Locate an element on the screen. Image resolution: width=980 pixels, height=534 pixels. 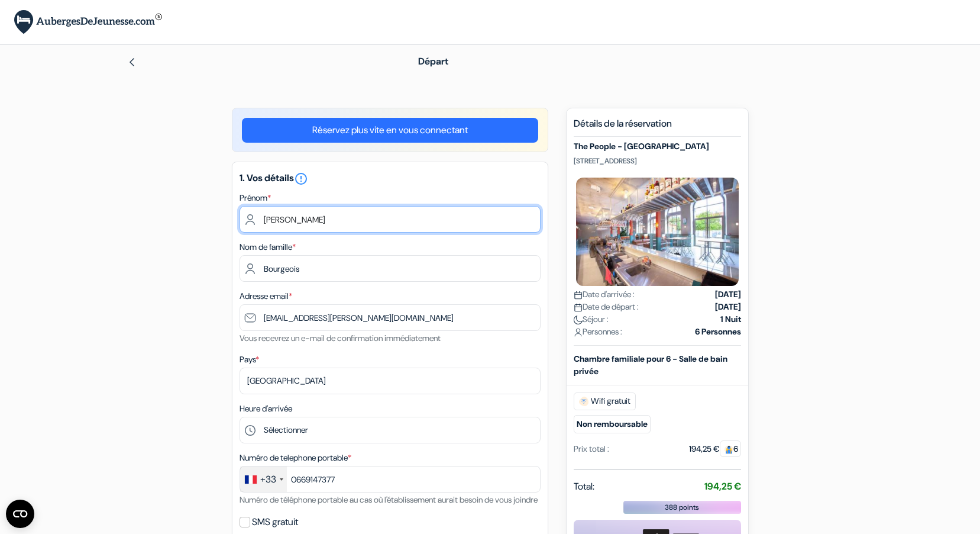
img: user_icon.svg is located at coordinates (578, 332).